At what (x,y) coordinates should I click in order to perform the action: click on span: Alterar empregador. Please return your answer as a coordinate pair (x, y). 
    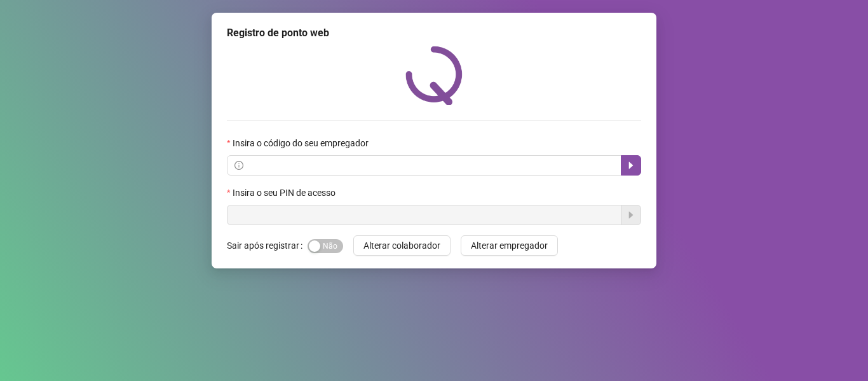
    Looking at the image, I should click on (509, 246).